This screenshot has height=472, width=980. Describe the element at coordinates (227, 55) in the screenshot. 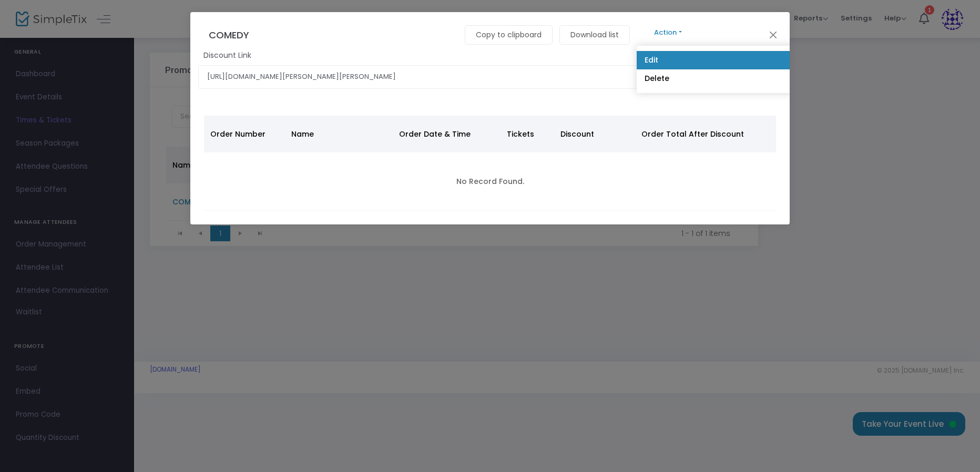

I see `m-panel-subtitle: Discount Link` at that location.